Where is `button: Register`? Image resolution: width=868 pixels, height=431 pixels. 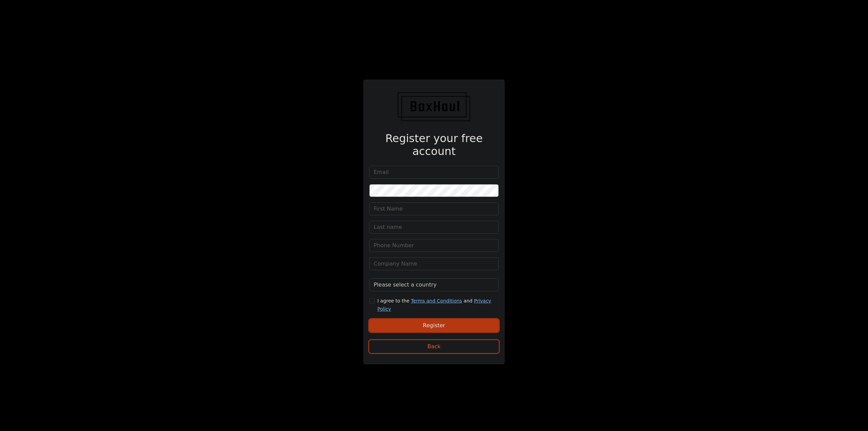 button: Register is located at coordinates (434, 326).